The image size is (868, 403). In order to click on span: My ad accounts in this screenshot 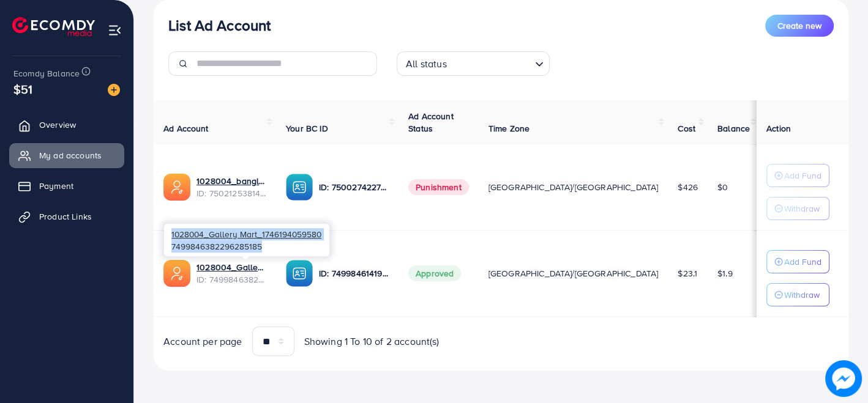, I will do `click(71, 155)`.